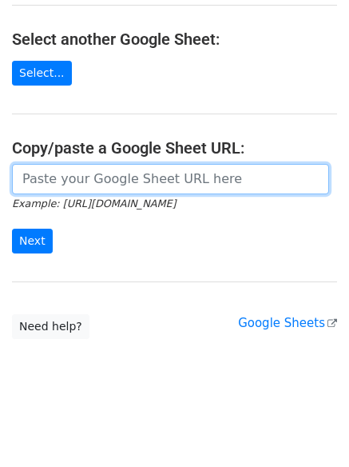  I want to click on a: Google Sheets, so click(288, 323).